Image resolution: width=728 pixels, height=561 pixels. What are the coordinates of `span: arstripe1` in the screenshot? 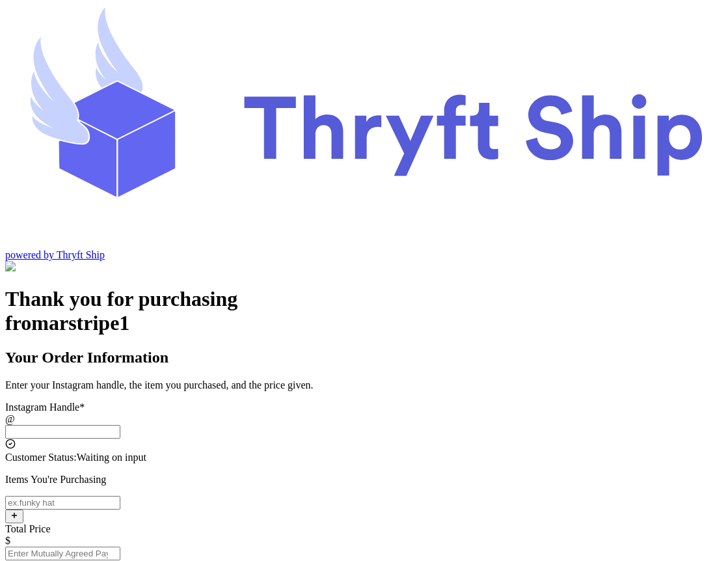 It's located at (89, 323).